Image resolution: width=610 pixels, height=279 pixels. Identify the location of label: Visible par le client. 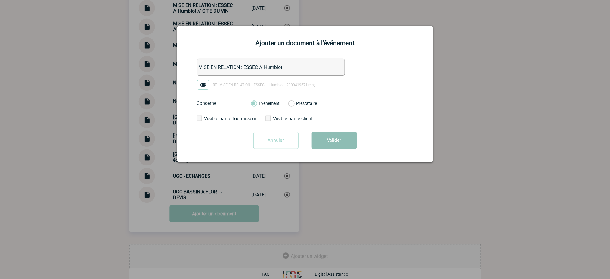
(294, 118).